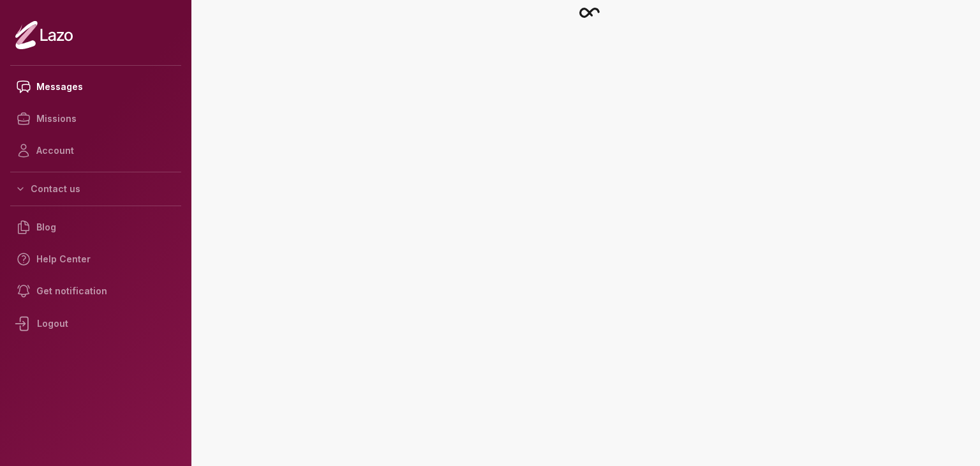  I want to click on a: Blog, so click(95, 227).